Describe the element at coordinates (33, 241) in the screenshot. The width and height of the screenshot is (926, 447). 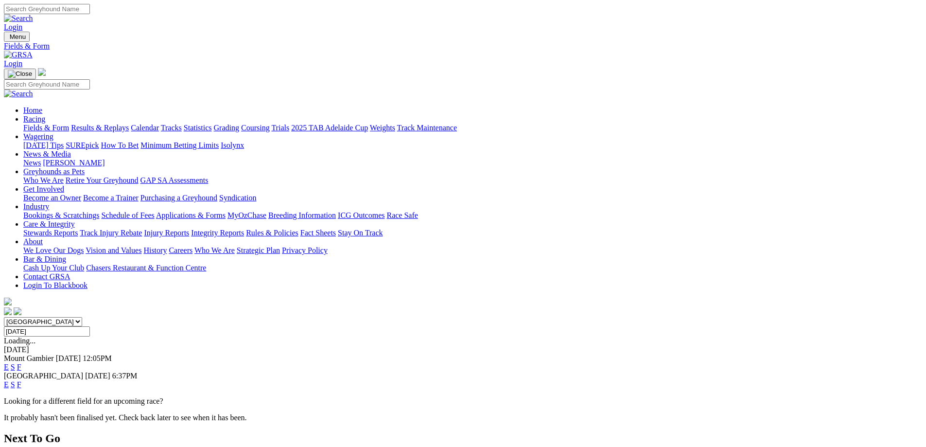
I see `a: About` at that location.